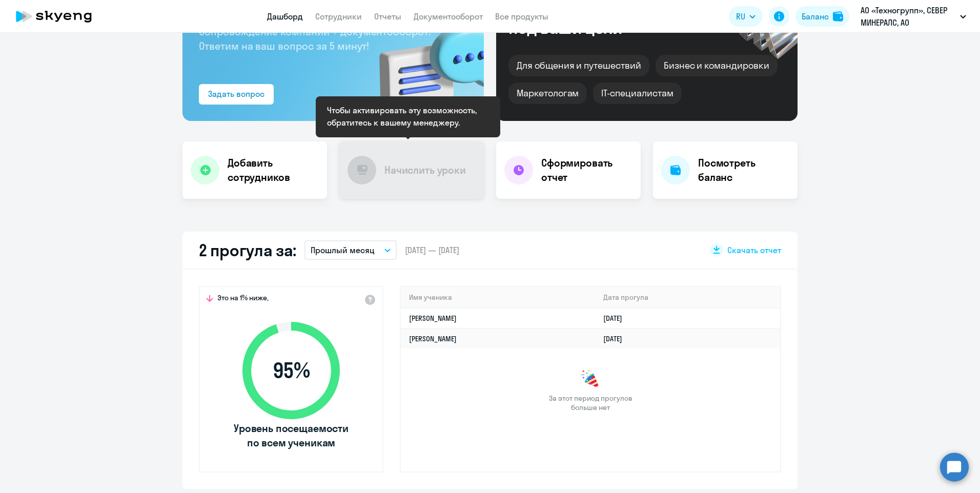 The image size is (980, 493). Describe the element at coordinates (291, 436) in the screenshot. I see `span: Уровень посещаемости по всем ученикам` at that location.